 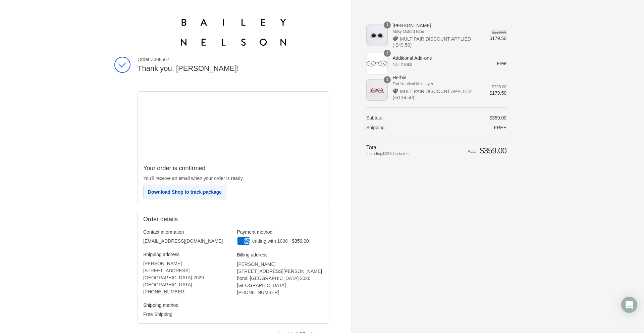 What do you see at coordinates (372, 147) in the screenshot?
I see `span: Total` at bounding box center [372, 147].